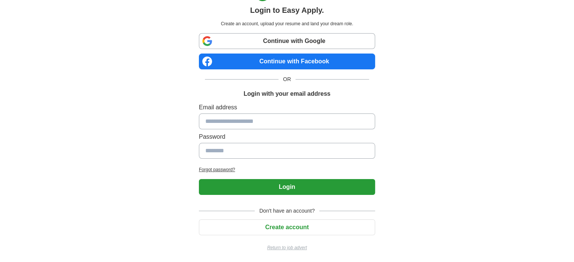  Describe the element at coordinates (287, 62) in the screenshot. I see `a: Continue with Facebook` at that location.